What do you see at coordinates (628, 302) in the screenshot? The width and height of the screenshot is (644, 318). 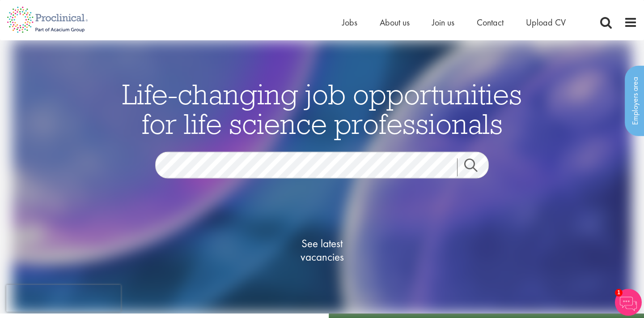 I see `img: Chatbot` at bounding box center [628, 302].